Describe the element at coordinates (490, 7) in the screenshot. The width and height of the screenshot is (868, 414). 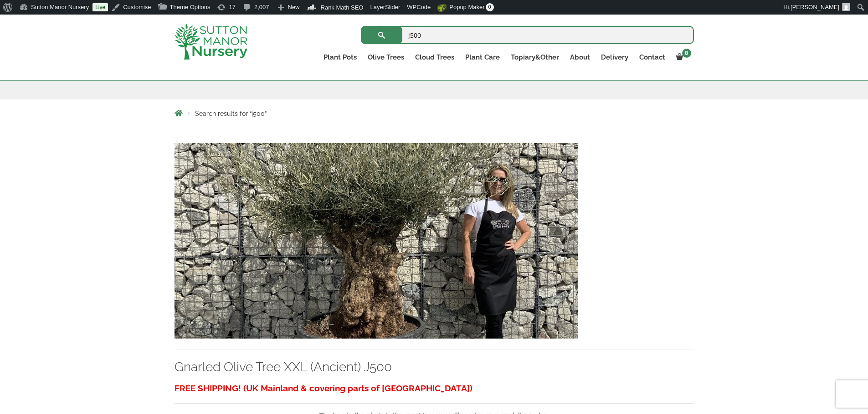
I see `span: 0` at that location.